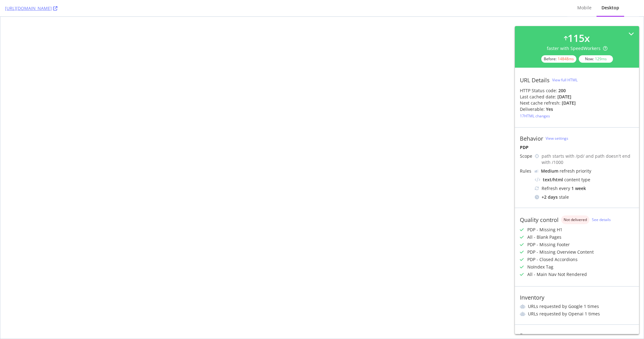  Describe the element at coordinates (559, 59) in the screenshot. I see `div: Before:` at that location.